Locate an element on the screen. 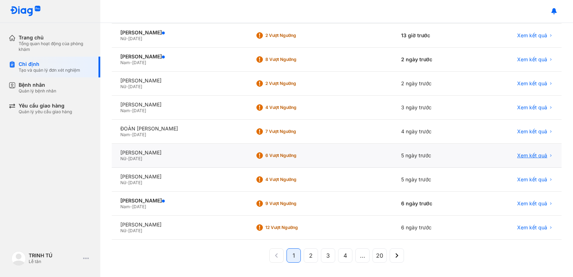  div: 3 ngày trước is located at coordinates (432, 107).